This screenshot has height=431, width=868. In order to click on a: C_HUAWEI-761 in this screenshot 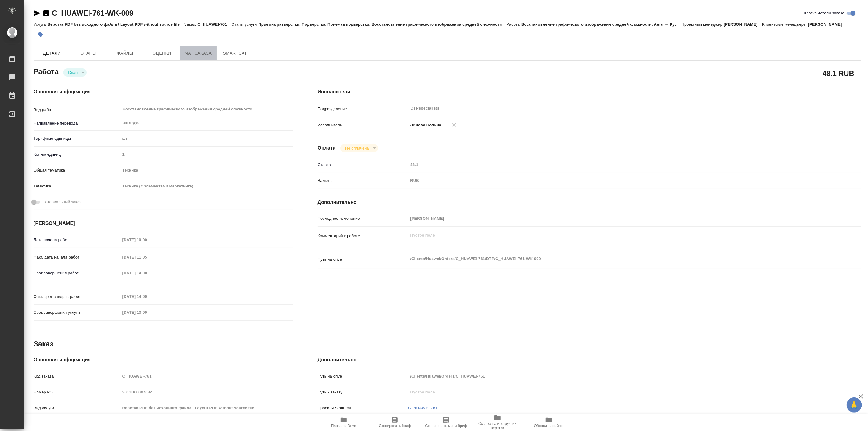, I will do `click(423, 408)`.